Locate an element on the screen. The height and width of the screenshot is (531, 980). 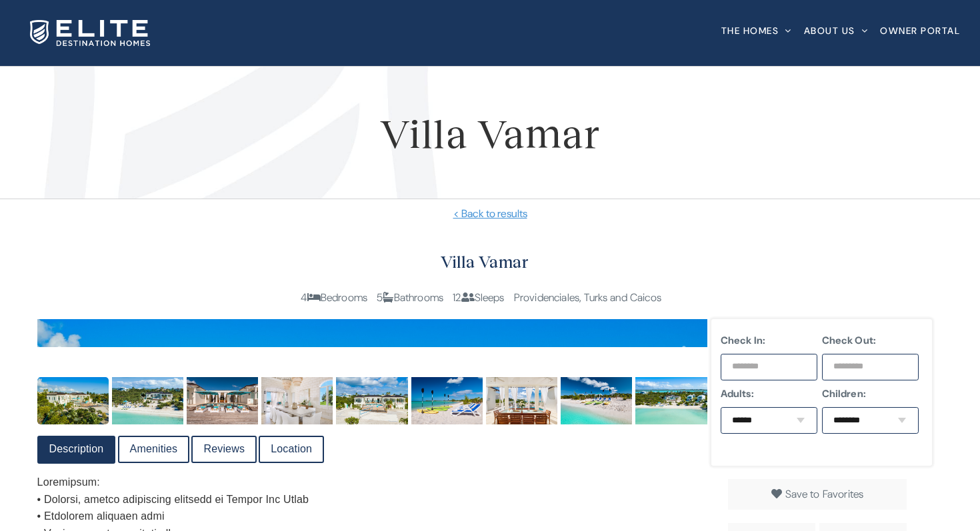
img: Elite Destination Homes Logo is located at coordinates (90, 33).